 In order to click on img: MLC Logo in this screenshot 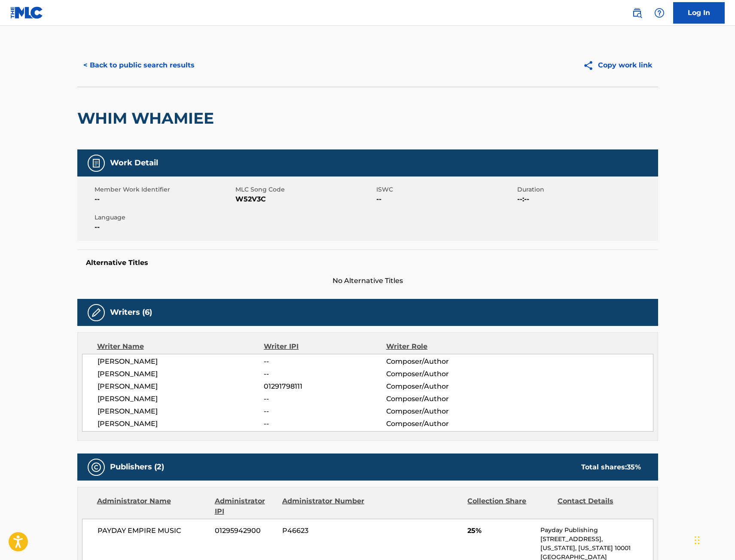, I will do `click(26, 12)`.